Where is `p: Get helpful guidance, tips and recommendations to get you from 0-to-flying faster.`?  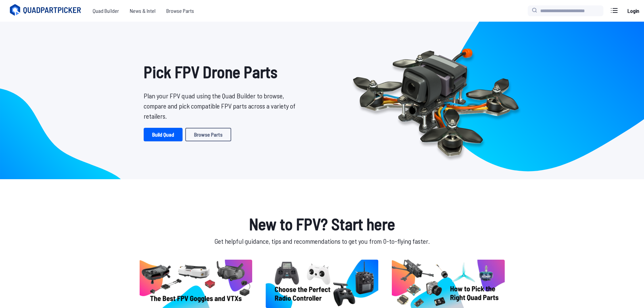 p: Get helpful guidance, tips and recommendations to get you from 0-to-flying faster. is located at coordinates (323, 241).